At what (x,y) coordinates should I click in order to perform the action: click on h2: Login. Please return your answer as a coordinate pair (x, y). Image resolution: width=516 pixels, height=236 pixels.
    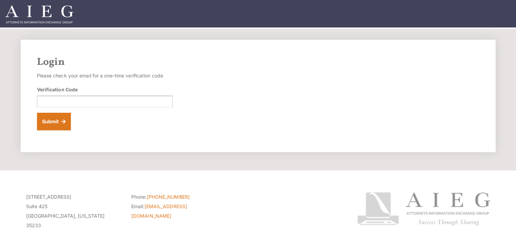
    Looking at the image, I should click on (258, 62).